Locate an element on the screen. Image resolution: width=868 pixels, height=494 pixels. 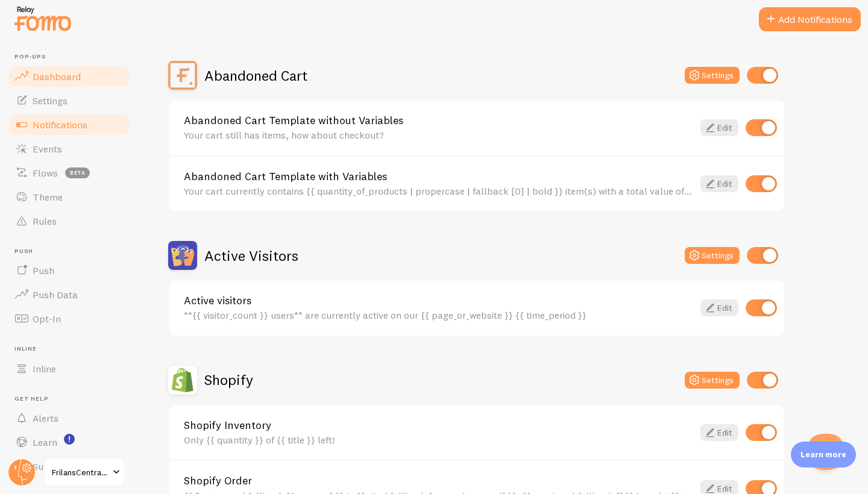
svg: <p>Watch New Feature Tutorials!</p> is located at coordinates (70, 439).